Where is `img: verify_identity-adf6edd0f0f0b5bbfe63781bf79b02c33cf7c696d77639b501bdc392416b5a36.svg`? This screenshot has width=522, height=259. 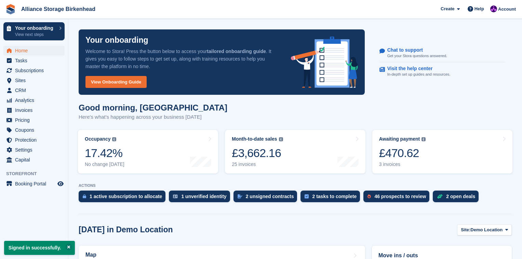
img: verify_identity-adf6edd0f0f0b5bbfe63781bf79b02c33cf7c696d77639b501bdc392416b5a36.svg is located at coordinates (175, 196).